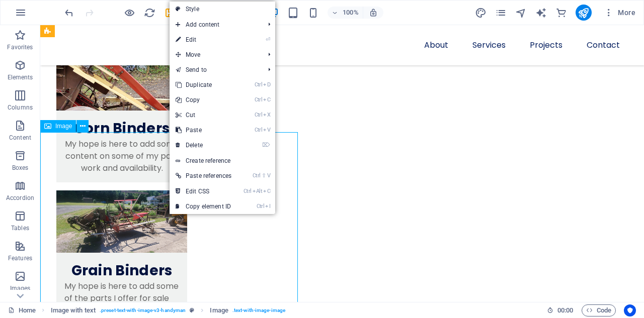 This screenshot has height=318, width=644. Describe the element at coordinates (267, 115) in the screenshot. I see `i: X` at that location.